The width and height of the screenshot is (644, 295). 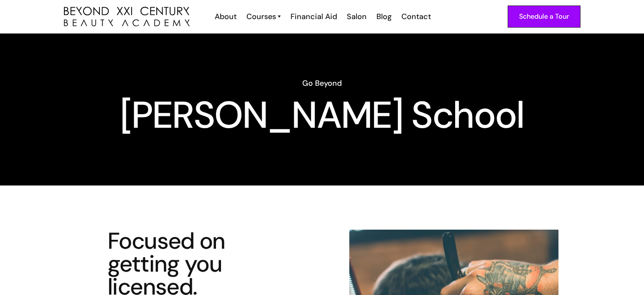 What do you see at coordinates (544, 16) in the screenshot?
I see `a: Schedule a Tour` at bounding box center [544, 16].